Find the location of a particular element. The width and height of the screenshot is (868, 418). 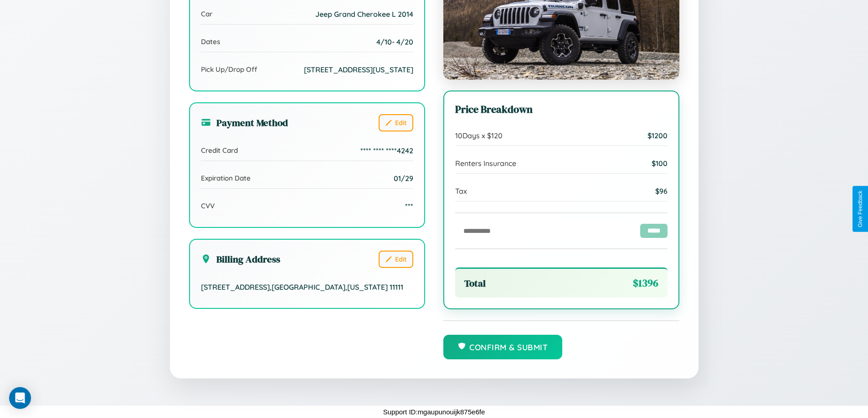

span: Tax is located at coordinates (461, 191).